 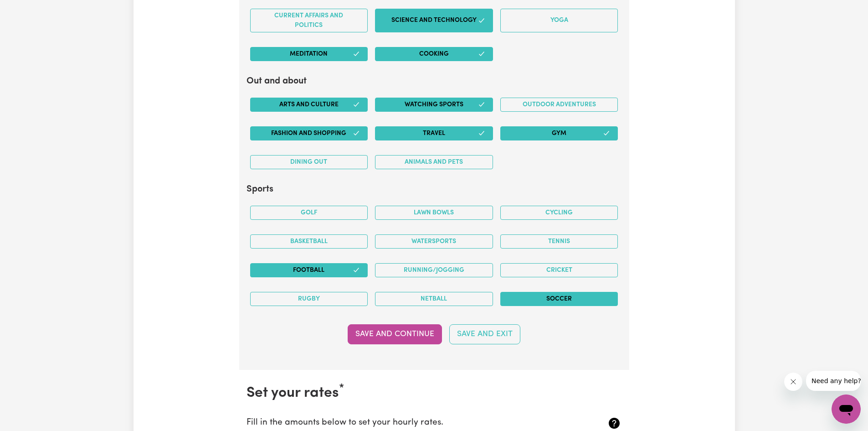 What do you see at coordinates (309, 299) in the screenshot?
I see `button: Rugby` at bounding box center [309, 299].